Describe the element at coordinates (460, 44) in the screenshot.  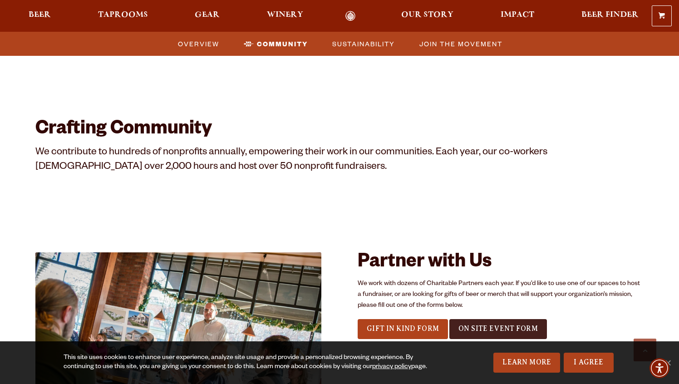
I see `a: Join the Movement` at that location.